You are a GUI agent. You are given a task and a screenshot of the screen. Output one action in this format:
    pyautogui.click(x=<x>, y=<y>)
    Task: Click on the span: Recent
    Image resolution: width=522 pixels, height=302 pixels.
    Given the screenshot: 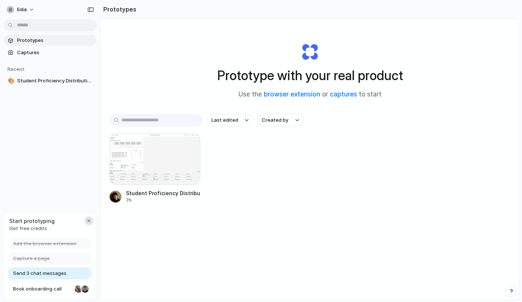 What is the action you would take?
    pyautogui.click(x=16, y=69)
    